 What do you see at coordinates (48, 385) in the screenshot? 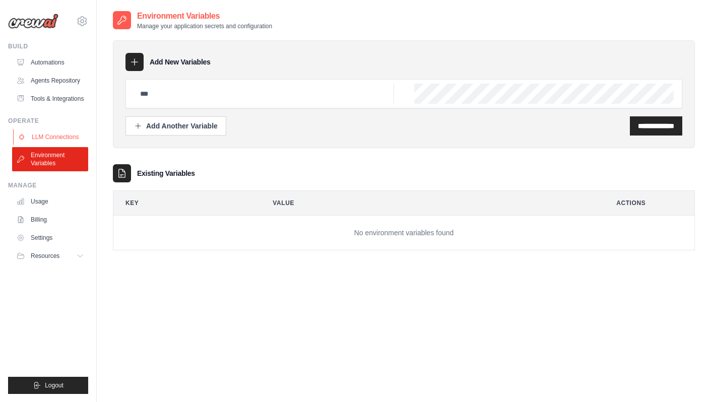
I see `button: Logout` at bounding box center [48, 385].